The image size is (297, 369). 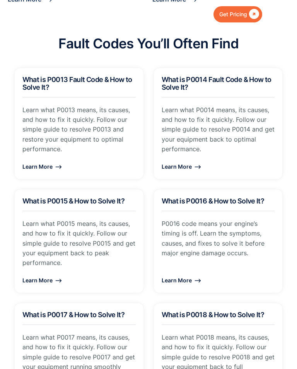 What do you see at coordinates (79, 130) in the screenshot?
I see `p: Learn what P0013 means, its causes, and how to fix it quickly. Follow our simple guide to resolve...` at bounding box center [79, 130].